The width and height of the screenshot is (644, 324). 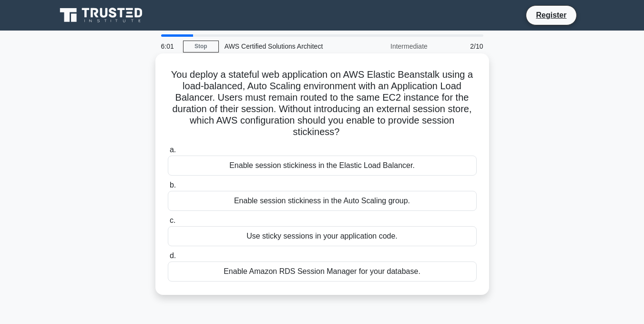 What do you see at coordinates (173, 220) in the screenshot?
I see `span: c.` at bounding box center [173, 220].